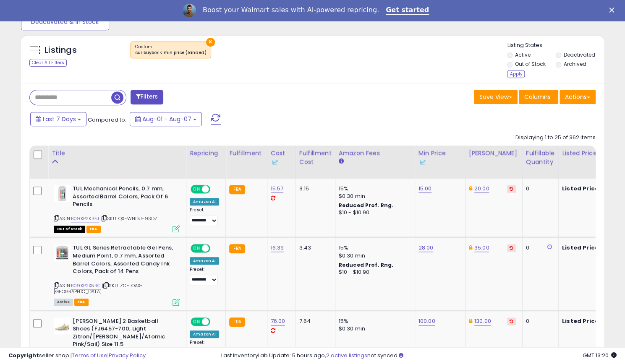  I want to click on a: 15.57, so click(277, 189).